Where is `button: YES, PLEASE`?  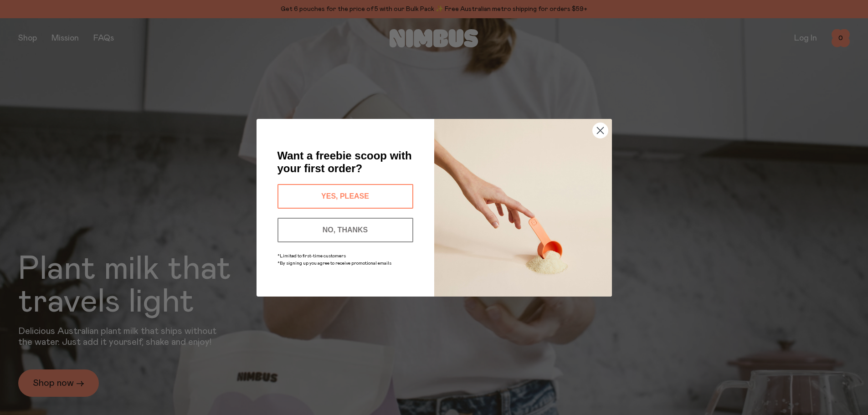 button: YES, PLEASE is located at coordinates (345, 197).